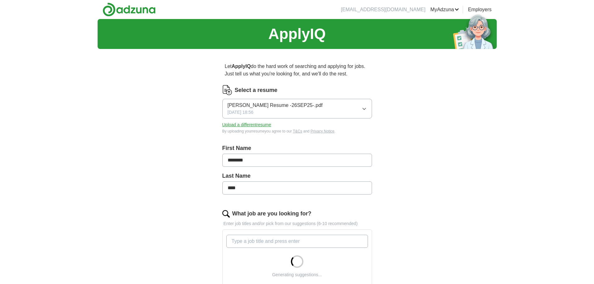  I want to click on div: By uploading your resume you agree to our and ., so click(297, 131).